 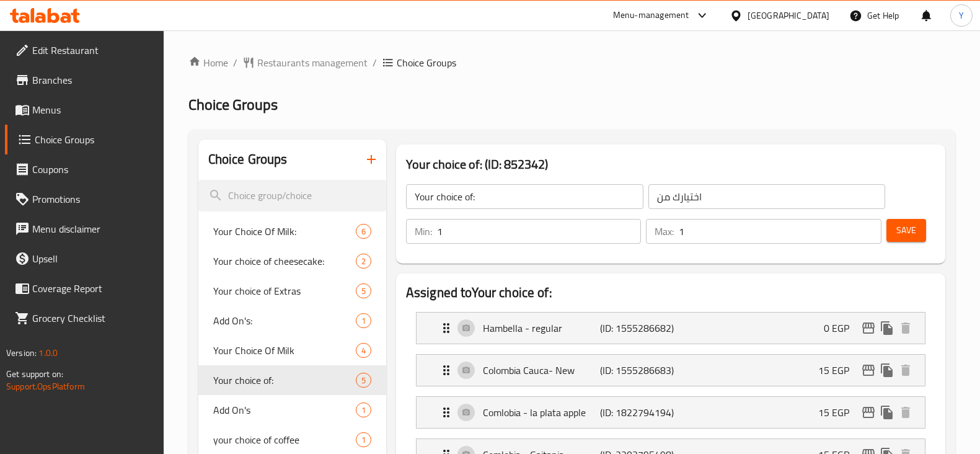 What do you see at coordinates (21, 353) in the screenshot?
I see `span: Version:` at bounding box center [21, 353].